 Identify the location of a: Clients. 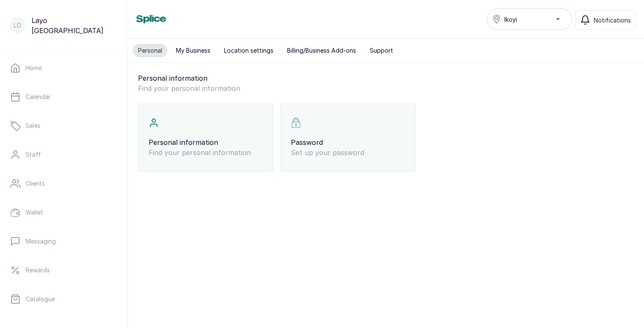
(63, 183).